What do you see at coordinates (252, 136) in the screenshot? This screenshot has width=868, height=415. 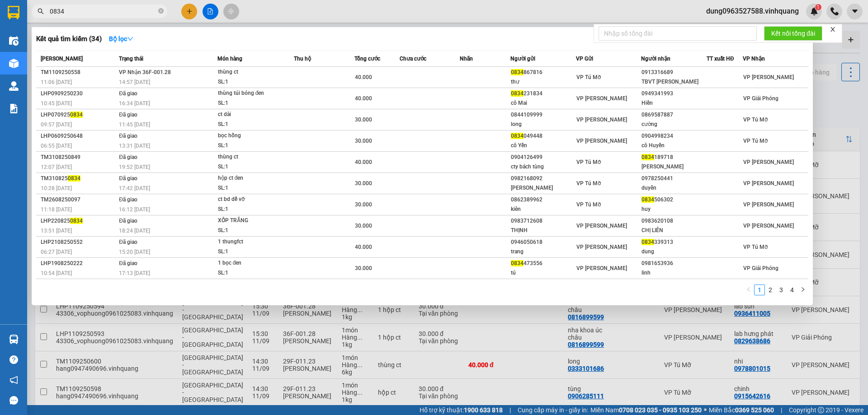 I see `div: bọc hồng` at bounding box center [252, 136].